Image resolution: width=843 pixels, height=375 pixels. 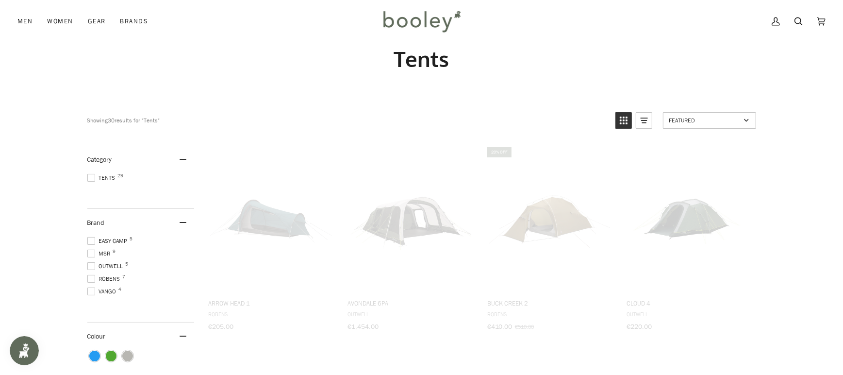 What do you see at coordinates (96, 222) in the screenshot?
I see `span: Brand` at bounding box center [96, 222].